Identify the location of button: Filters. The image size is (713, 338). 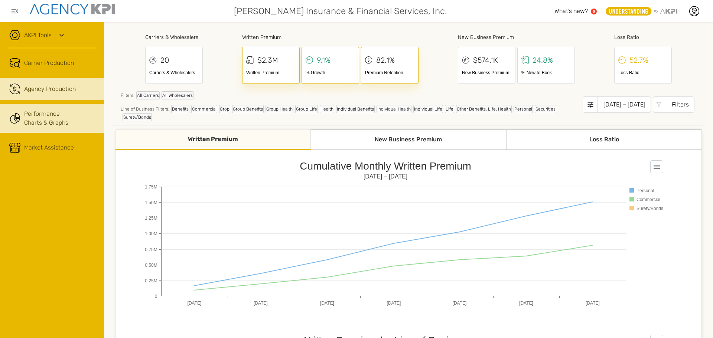
(673, 105).